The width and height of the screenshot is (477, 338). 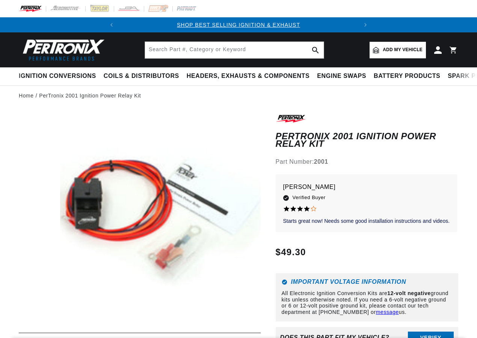 What do you see at coordinates (366, 25) in the screenshot?
I see `button: Translation missing: en.sections.announcements.next_announcement` at bounding box center [366, 25].